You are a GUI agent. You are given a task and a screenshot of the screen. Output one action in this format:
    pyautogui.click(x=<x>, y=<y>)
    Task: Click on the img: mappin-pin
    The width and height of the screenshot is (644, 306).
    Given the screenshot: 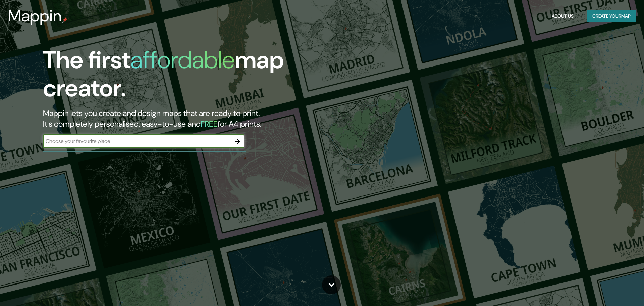 What is the action you would take?
    pyautogui.click(x=65, y=20)
    